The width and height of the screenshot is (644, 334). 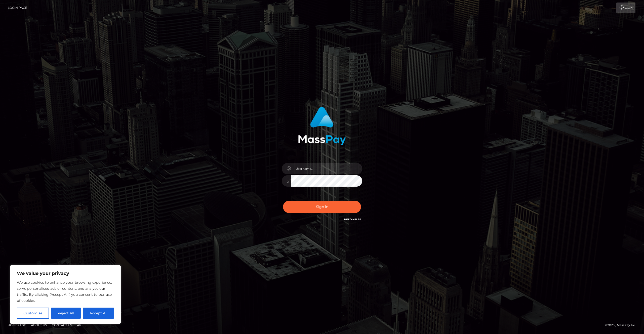 What do you see at coordinates (65, 292) in the screenshot?
I see `p: We use cookies to enhance your browsing experience, serve personalised ads or content, and analys...` at bounding box center [65, 292].